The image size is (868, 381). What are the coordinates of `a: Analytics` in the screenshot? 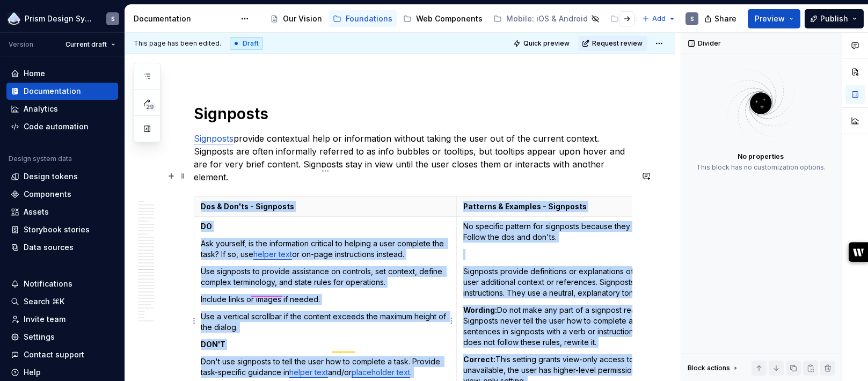 It's located at (62, 109).